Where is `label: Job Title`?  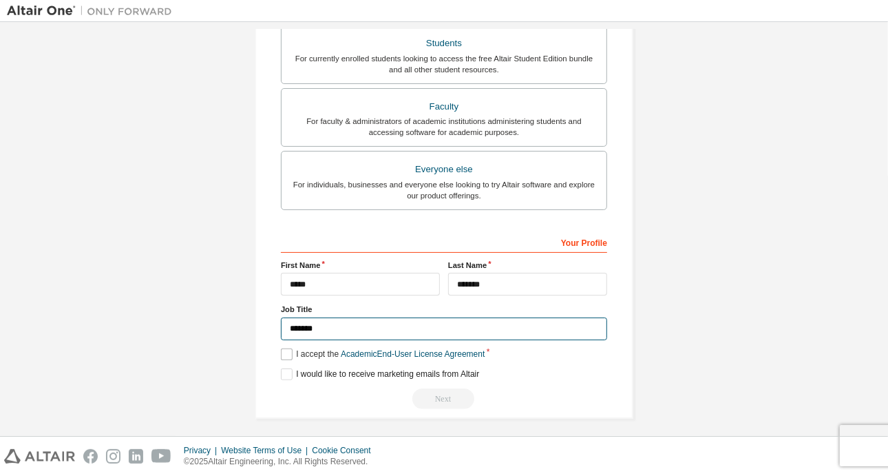
label: Job Title is located at coordinates (444, 309).